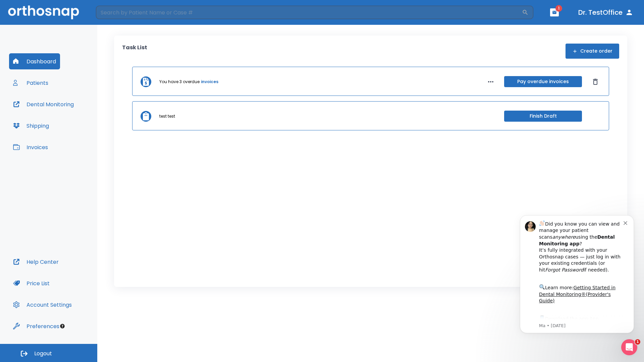  Describe the element at coordinates (31, 83) in the screenshot. I see `a: Patients` at that location.